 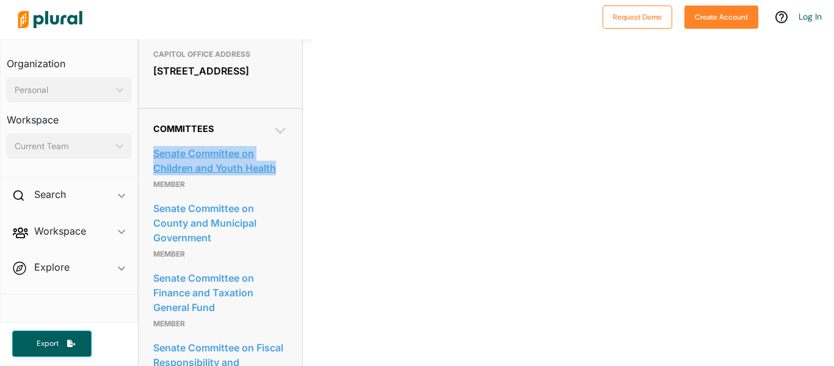 I want to click on a: Request Demo, so click(x=637, y=16).